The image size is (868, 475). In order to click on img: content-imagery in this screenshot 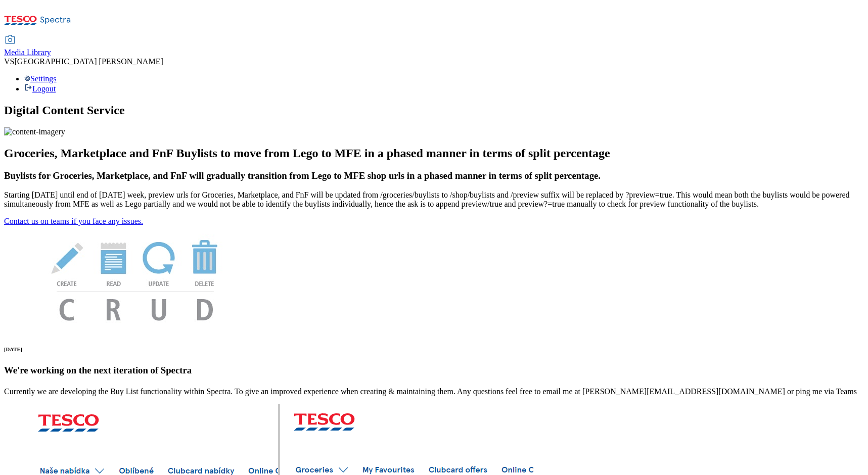, I will do `click(34, 132)`.